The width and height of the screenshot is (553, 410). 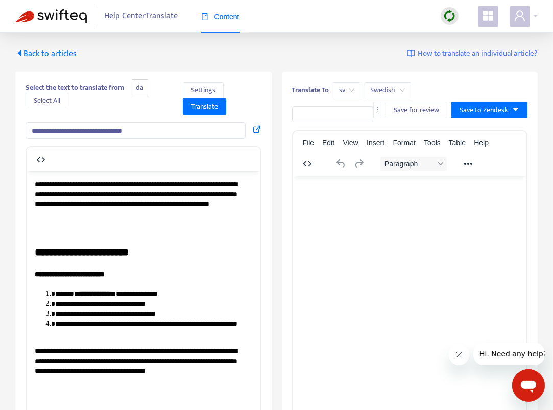 I want to click on span: File, so click(x=308, y=143).